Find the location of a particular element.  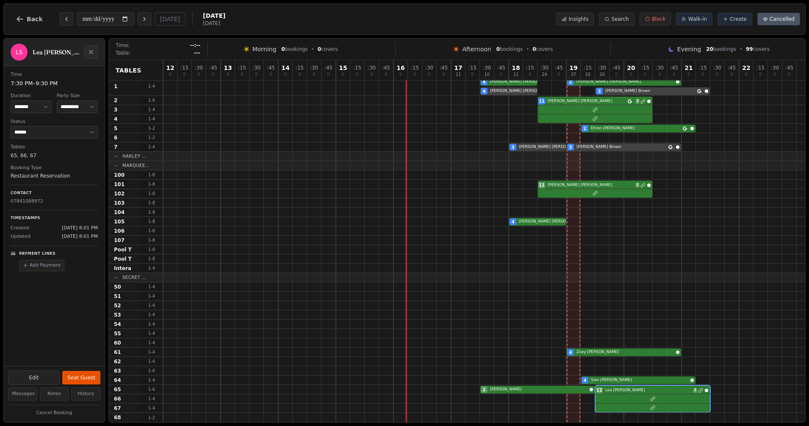

button: Insights is located at coordinates (575, 19).